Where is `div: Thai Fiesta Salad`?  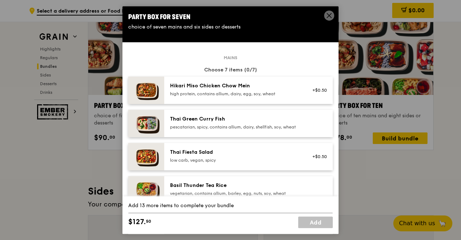 div: Thai Fiesta Salad is located at coordinates (235, 152).